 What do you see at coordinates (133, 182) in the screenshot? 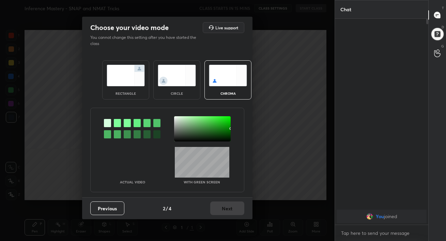
I see `p: Actual Video` at bounding box center [133, 182].